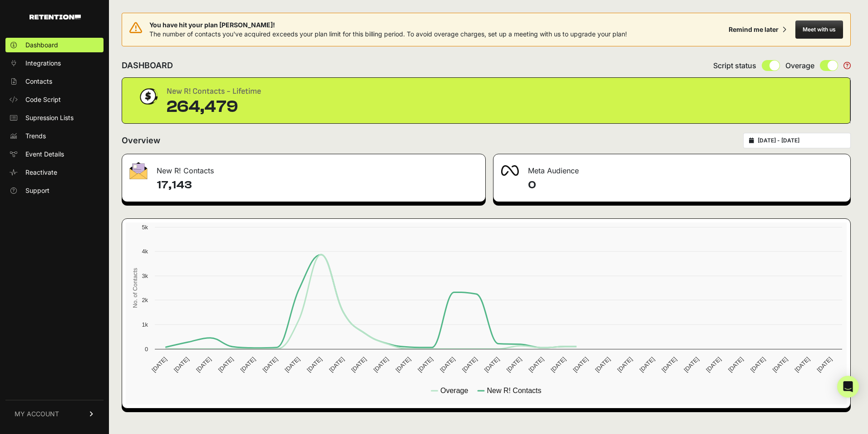 This screenshot has height=434, width=868. Describe the element at coordinates (41, 172) in the screenshot. I see `span: Reactivate` at that location.